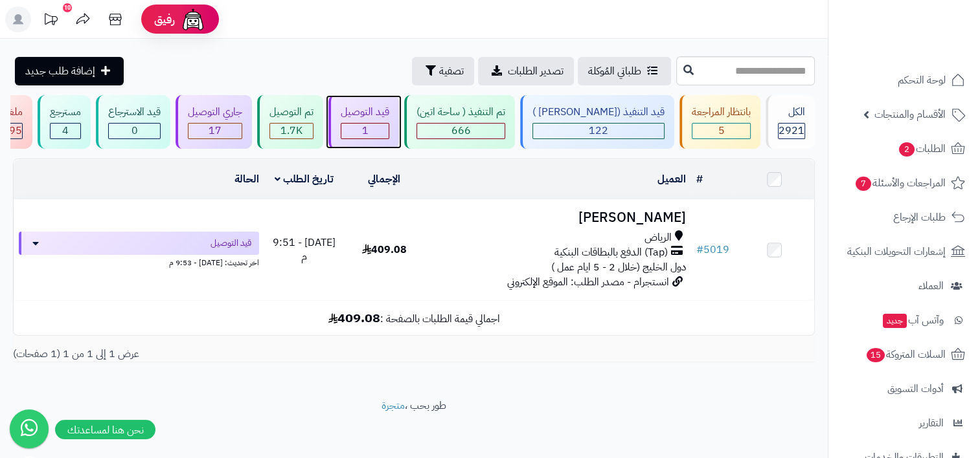  What do you see at coordinates (919, 218) in the screenshot?
I see `span: طلبات الإرجاع` at bounding box center [919, 218].